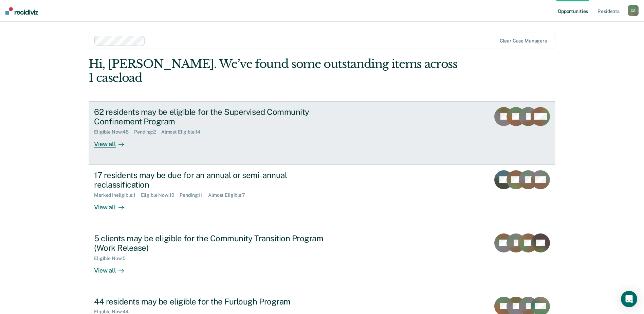  What do you see at coordinates (184, 132) in the screenshot?
I see `div: Almost Eligible : 14` at bounding box center [184, 132].